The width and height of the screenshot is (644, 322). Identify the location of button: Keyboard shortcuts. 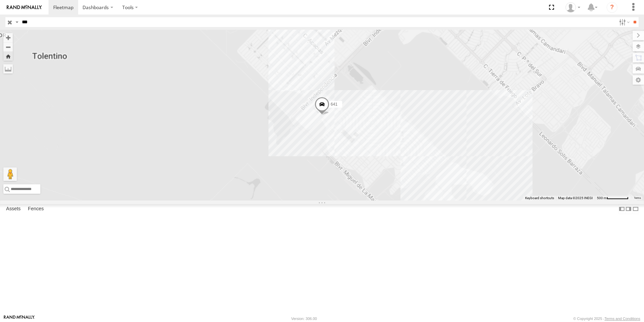
(539, 198).